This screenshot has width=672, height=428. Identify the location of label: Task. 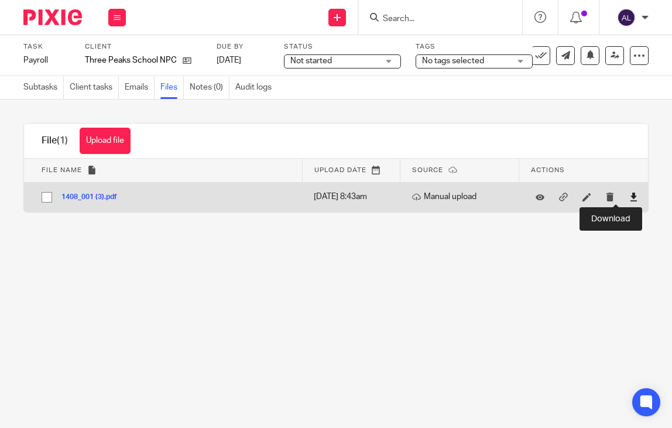
(47, 47).